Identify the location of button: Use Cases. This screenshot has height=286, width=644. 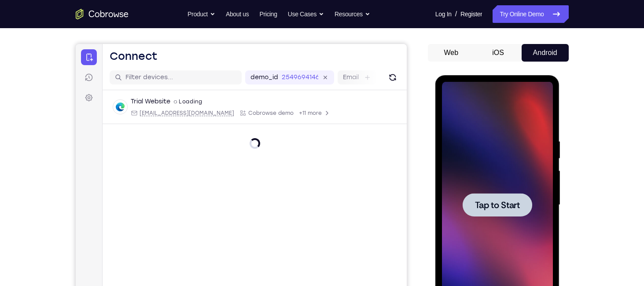
(306, 14).